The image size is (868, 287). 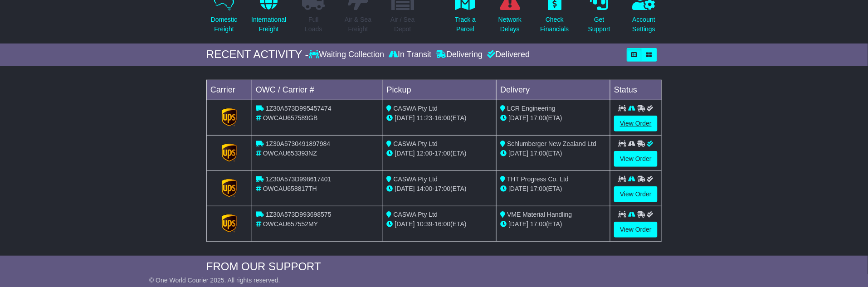 What do you see at coordinates (298, 215) in the screenshot?
I see `span: 1Z30A573D993698575` at bounding box center [298, 215].